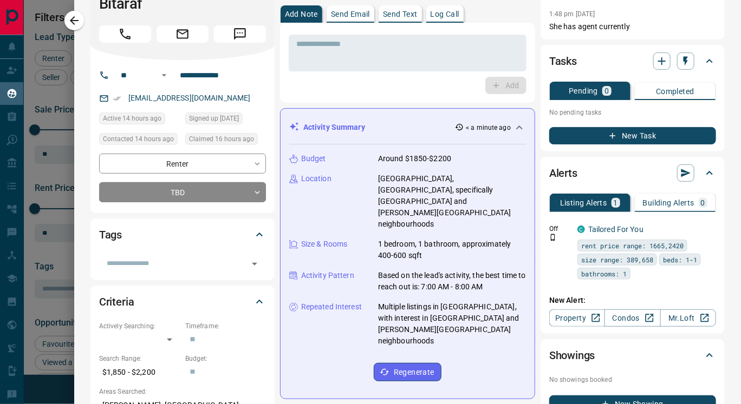 The image size is (741, 404). Describe the element at coordinates (583, 203) in the screenshot. I see `p: Listing Alerts` at that location.